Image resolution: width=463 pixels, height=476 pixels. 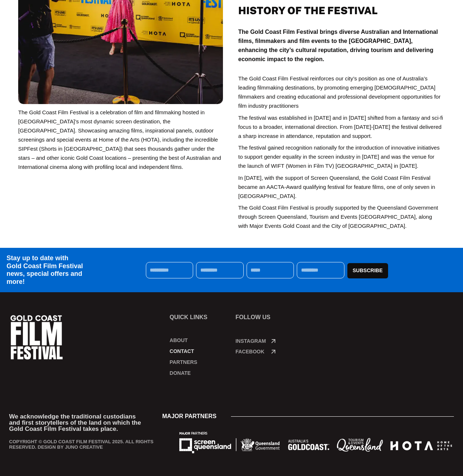 What do you see at coordinates (198, 317) in the screenshot?
I see `p: Quick links` at bounding box center [198, 317].